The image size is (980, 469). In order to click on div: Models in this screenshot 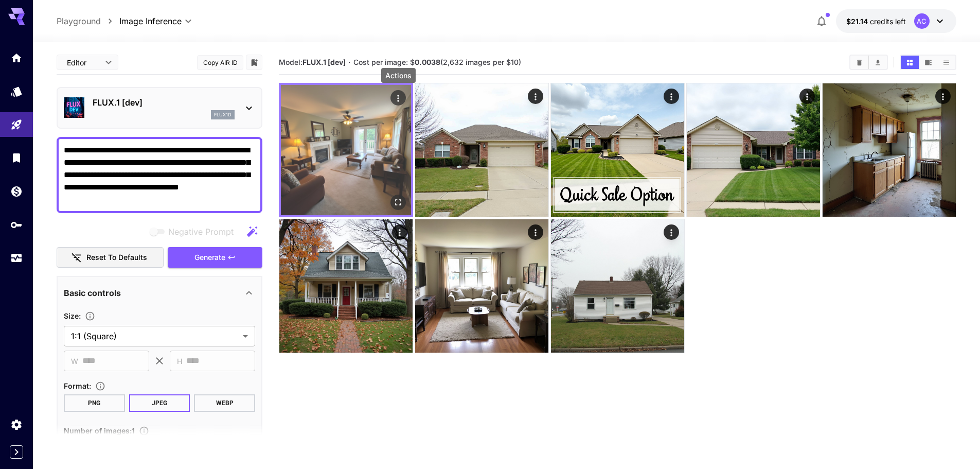, I will do `click(17, 91)`.